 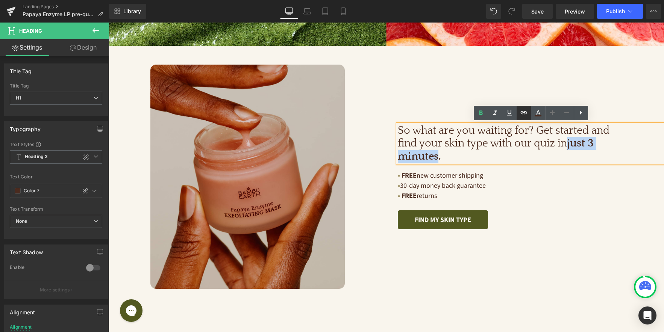 What do you see at coordinates (537, 11) in the screenshot?
I see `span: Save` at bounding box center [537, 11].